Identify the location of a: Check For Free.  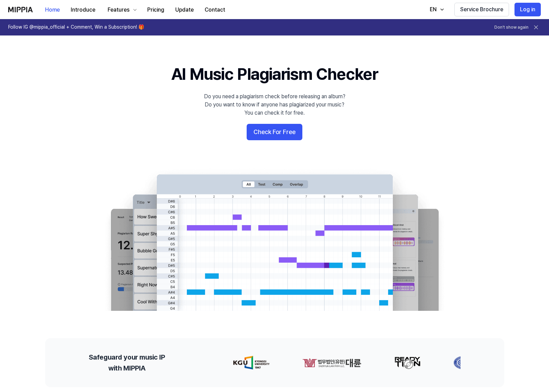
(274, 132).